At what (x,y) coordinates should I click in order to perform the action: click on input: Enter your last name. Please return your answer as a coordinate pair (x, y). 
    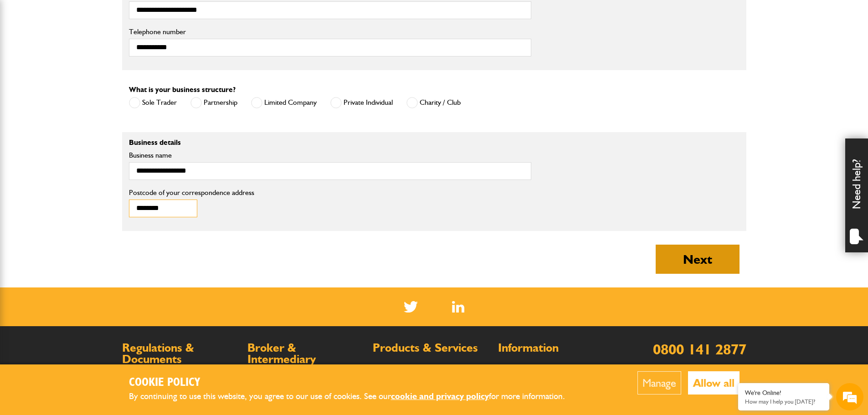
    Looking at the image, I should click on (89, 94).